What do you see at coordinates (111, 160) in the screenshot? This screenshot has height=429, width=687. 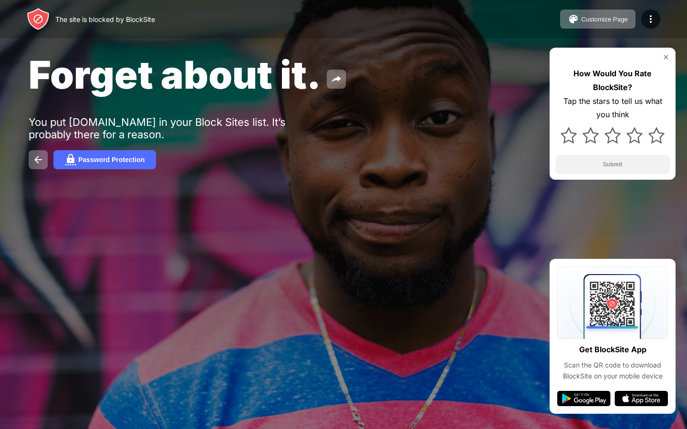 I see `div: Password Protection` at bounding box center [111, 160].